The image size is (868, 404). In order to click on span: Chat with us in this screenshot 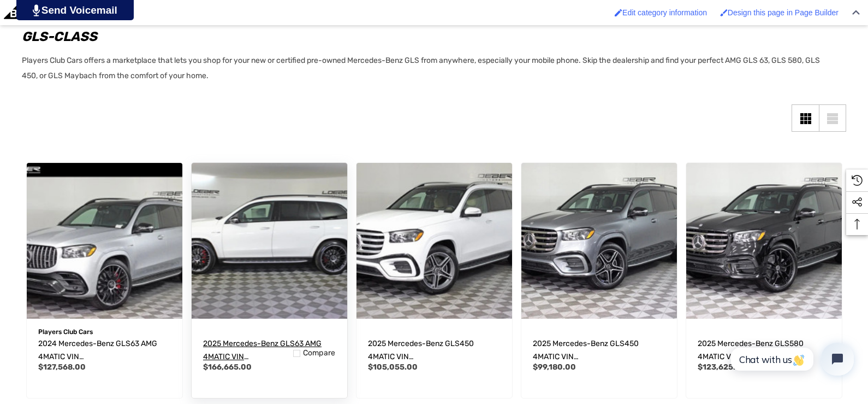, I will do `click(53, 26)`.